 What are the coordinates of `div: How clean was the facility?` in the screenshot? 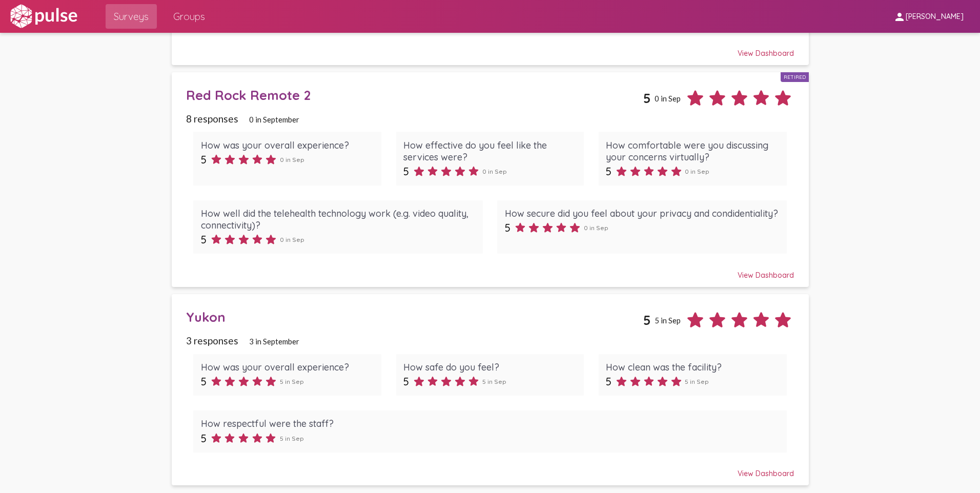 It's located at (693, 367).